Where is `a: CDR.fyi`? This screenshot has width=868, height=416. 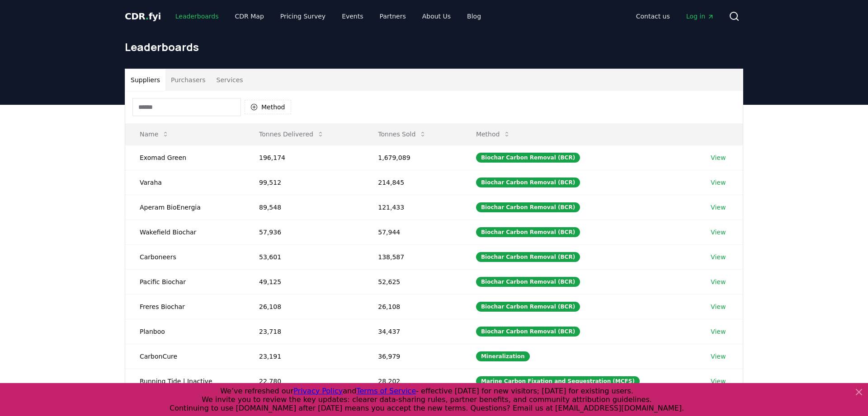
a: CDR.fyi is located at coordinates (143, 17).